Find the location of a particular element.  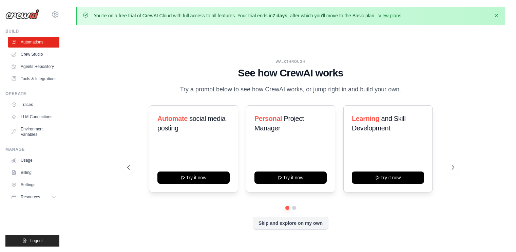

a: Tools & Integrations is located at coordinates (34, 79).